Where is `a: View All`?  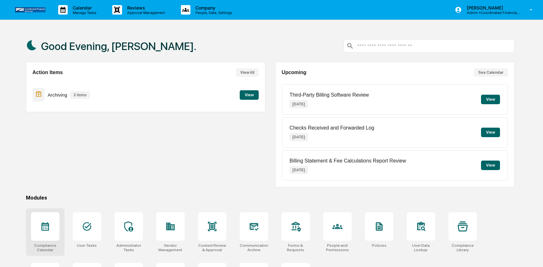
a: View All is located at coordinates (247, 72).